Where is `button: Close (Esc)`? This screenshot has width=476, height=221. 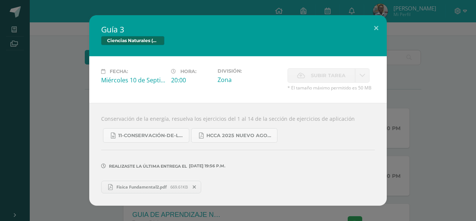 button: Close (Esc) is located at coordinates (376, 28).